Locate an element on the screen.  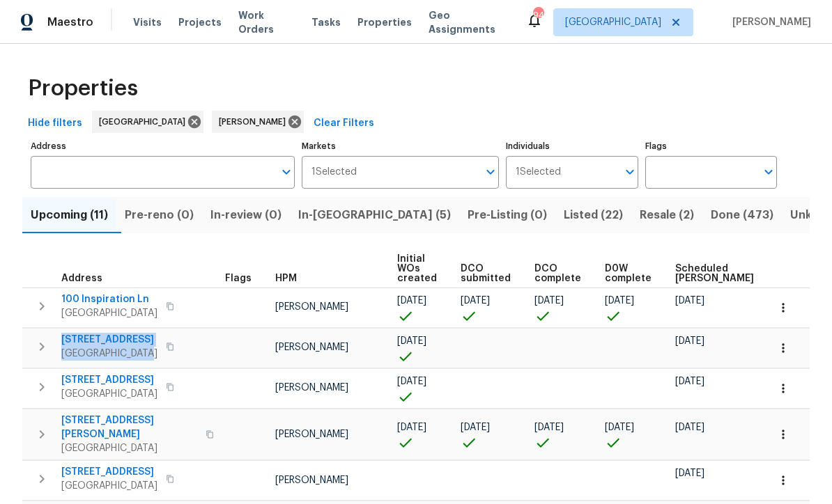
span: In-review (0) is located at coordinates (246, 215).